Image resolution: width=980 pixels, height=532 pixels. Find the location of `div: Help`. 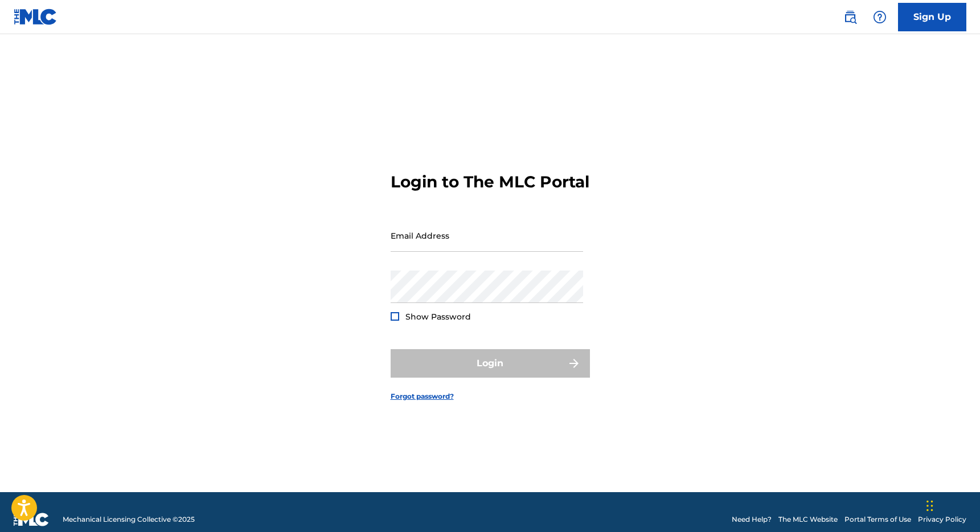

div: Help is located at coordinates (880, 17).